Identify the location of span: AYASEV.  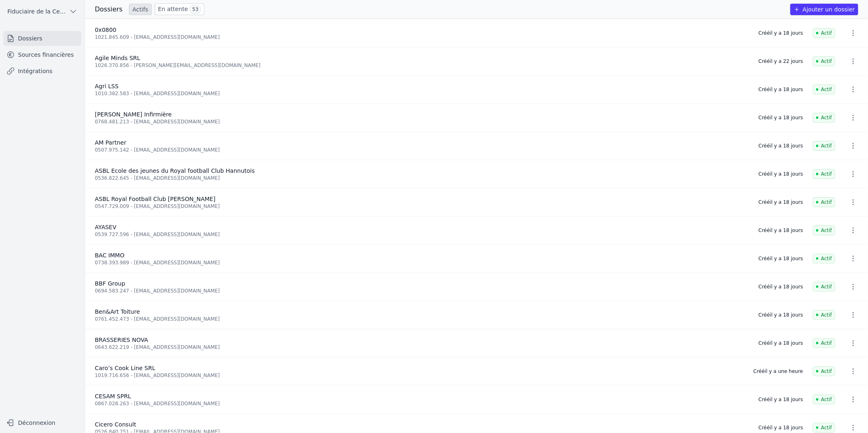
(106, 227).